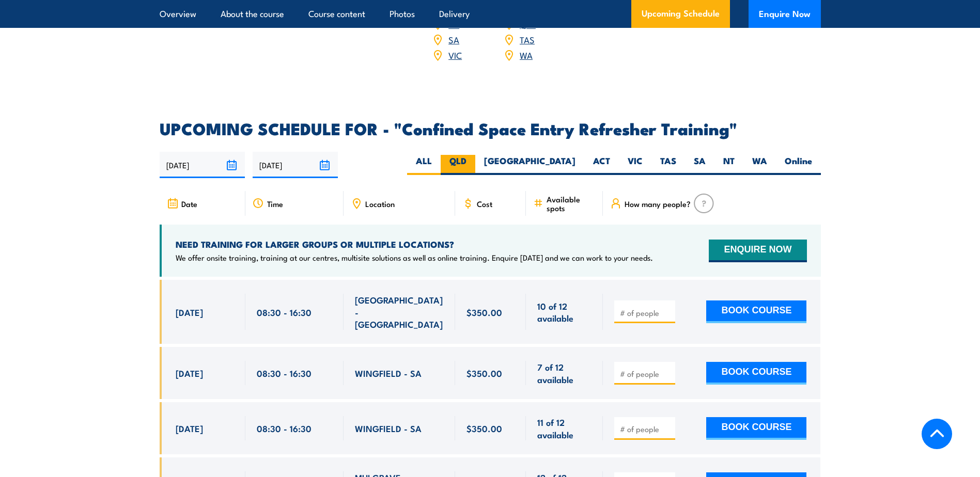 This screenshot has height=477, width=980. What do you see at coordinates (635, 165) in the screenshot?
I see `label: VIC` at bounding box center [635, 165].